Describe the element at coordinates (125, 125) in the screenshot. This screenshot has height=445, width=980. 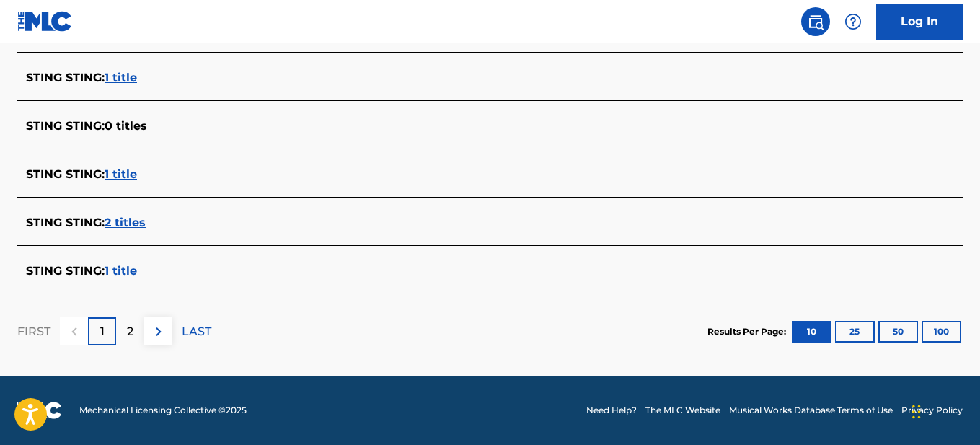
I see `span: 0 titles` at that location.